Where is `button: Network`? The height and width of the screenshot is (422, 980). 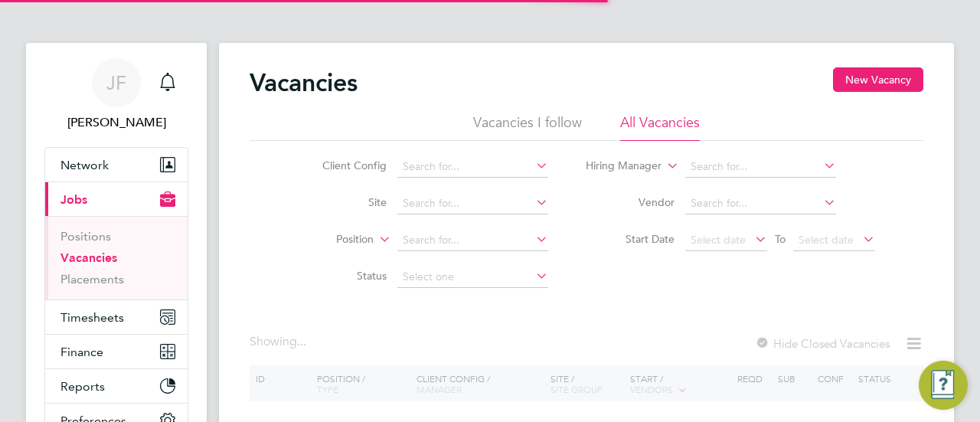 button: Network is located at coordinates (116, 165).